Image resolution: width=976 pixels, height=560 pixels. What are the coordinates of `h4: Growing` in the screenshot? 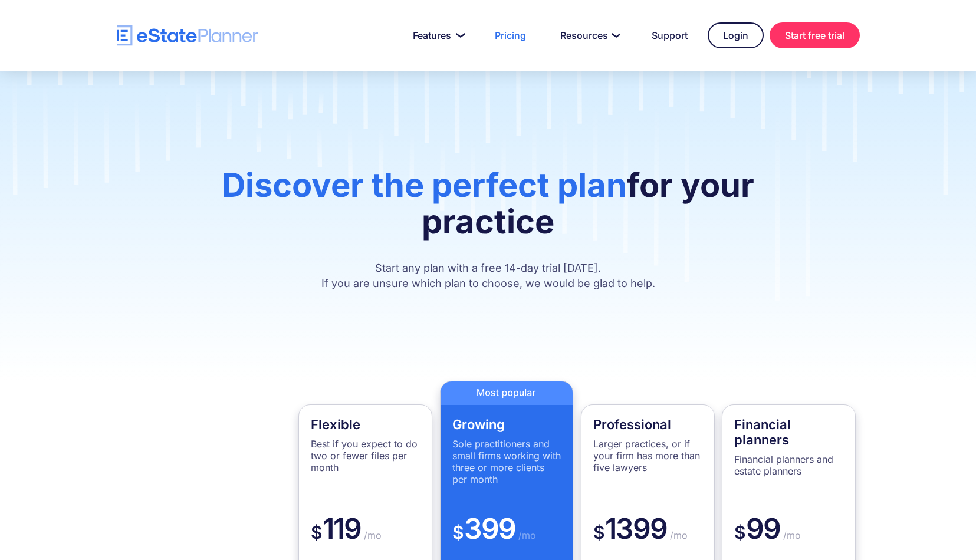 It's located at (507, 424).